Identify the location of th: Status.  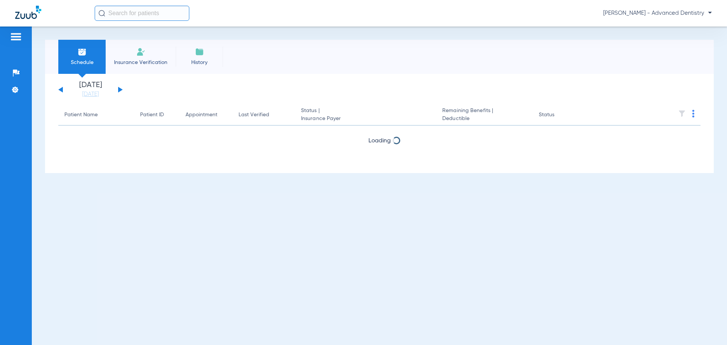
(558, 115).